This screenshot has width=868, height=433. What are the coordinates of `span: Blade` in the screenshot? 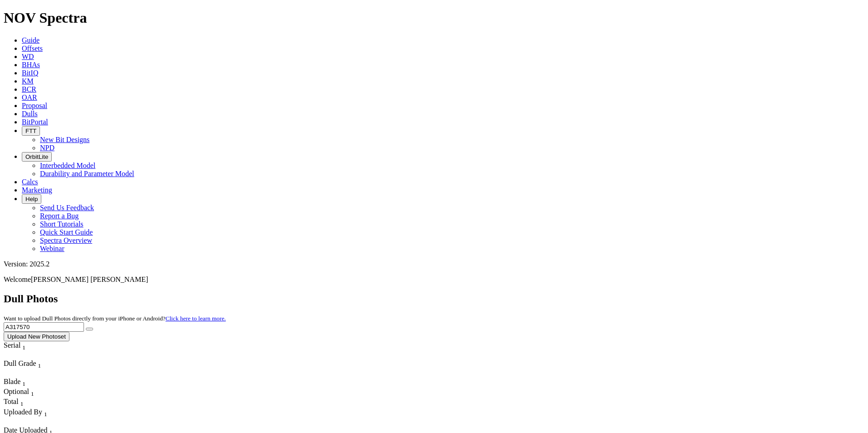 It's located at (12, 382).